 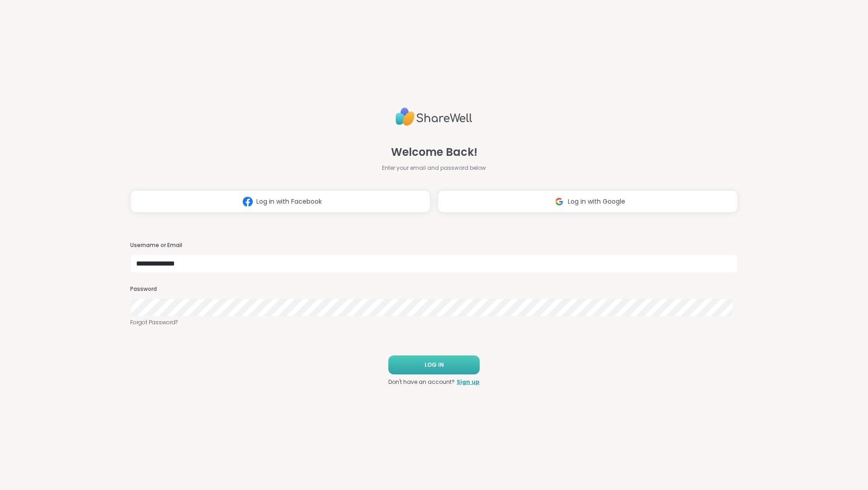 I want to click on img: ShareWell Logo, so click(x=434, y=117).